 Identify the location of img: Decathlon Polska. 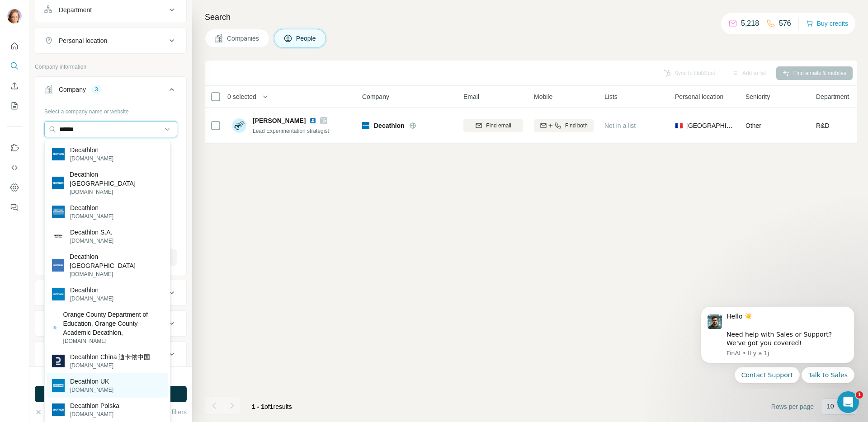
(58, 410).